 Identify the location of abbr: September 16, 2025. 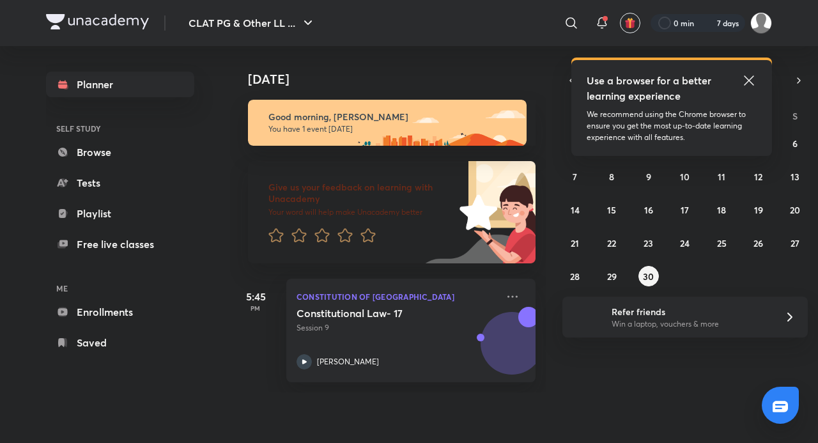
(648, 209).